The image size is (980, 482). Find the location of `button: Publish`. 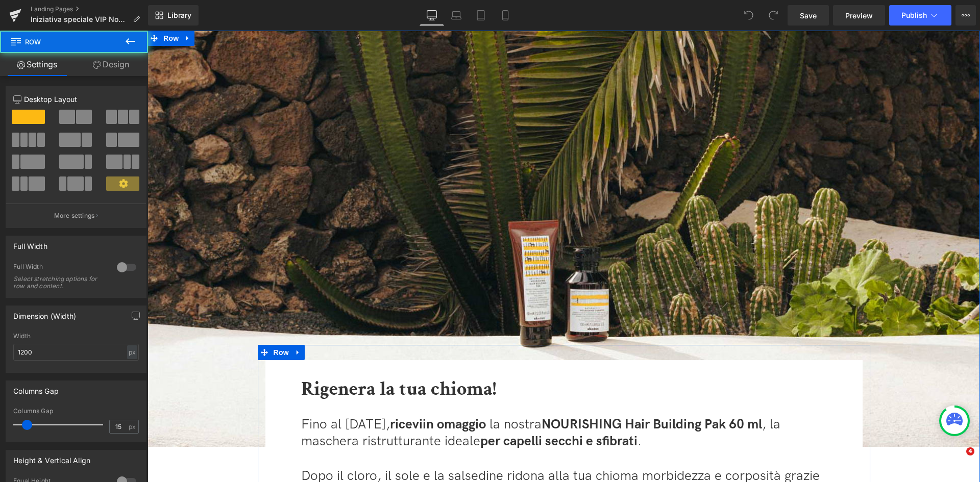

button: Publish is located at coordinates (921, 15).